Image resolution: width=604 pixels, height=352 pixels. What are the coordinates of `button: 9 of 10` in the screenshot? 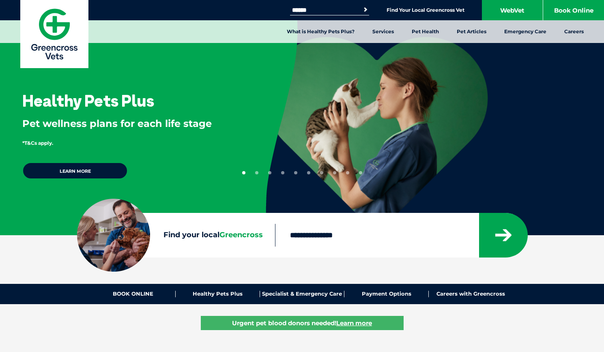 It's located at (348, 173).